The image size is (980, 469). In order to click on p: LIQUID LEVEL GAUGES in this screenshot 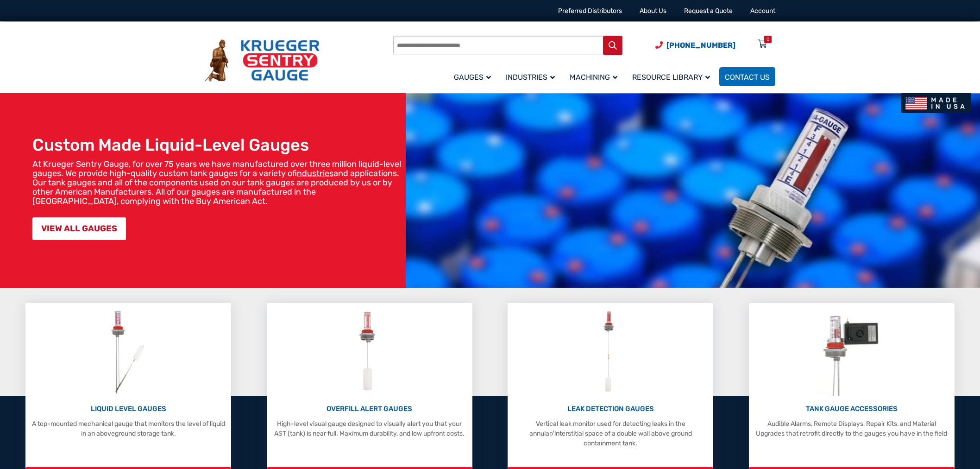, I will do `click(128, 409)`.